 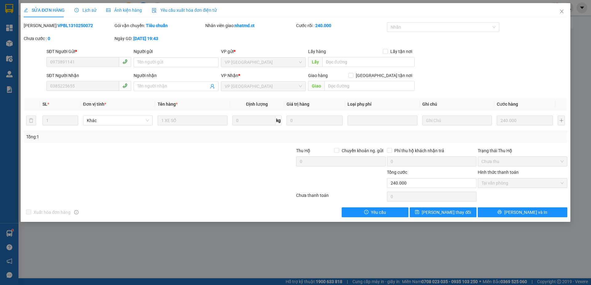 I want to click on input: Ghi Chú, so click(x=457, y=120).